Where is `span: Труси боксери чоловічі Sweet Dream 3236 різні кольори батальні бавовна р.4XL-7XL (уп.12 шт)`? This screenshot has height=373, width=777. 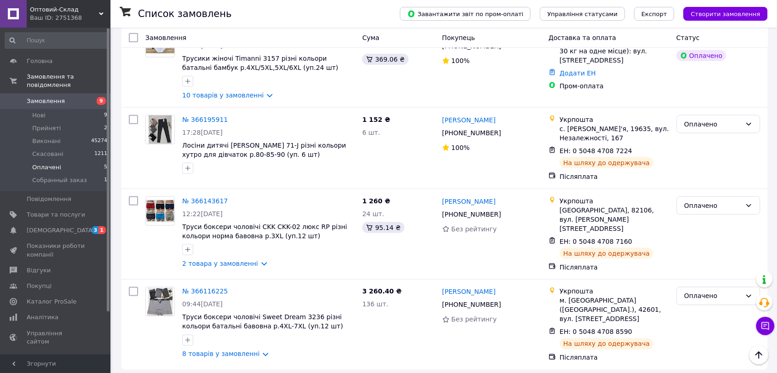
span: Труси боксери чоловічі Sweet Dream 3236 різні кольори батальні бавовна р.4XL-7XL (уп.12 шт) is located at coordinates (263, 322).